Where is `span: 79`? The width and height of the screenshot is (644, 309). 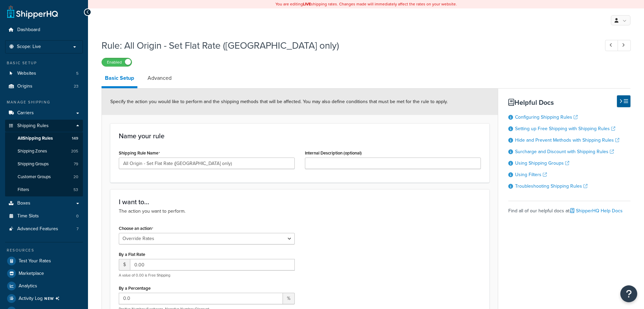
span: 79 is located at coordinates (76, 164).